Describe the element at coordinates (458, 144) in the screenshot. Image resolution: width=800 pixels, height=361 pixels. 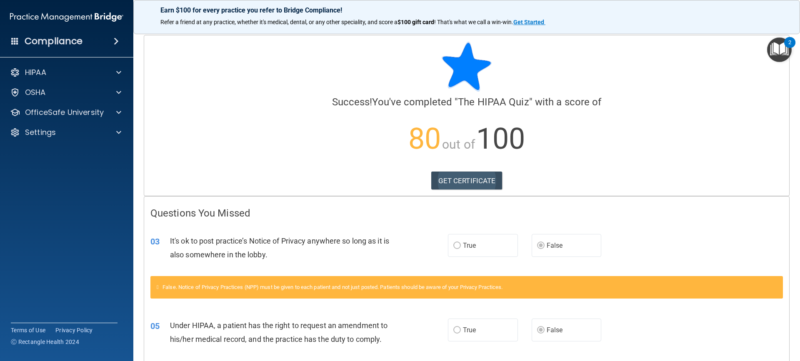
I see `span: out of` at that location.